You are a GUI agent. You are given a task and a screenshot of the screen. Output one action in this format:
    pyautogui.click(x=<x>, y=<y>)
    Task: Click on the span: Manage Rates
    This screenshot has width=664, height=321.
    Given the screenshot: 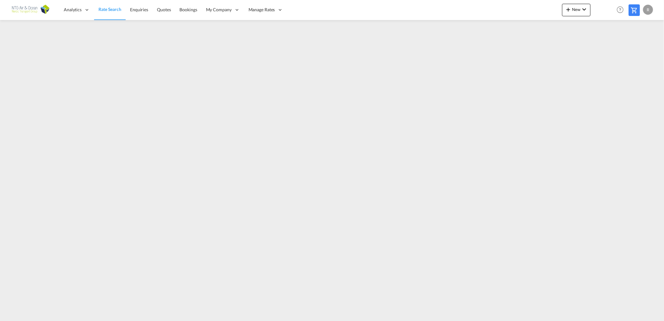 What is the action you would take?
    pyautogui.click(x=262, y=10)
    